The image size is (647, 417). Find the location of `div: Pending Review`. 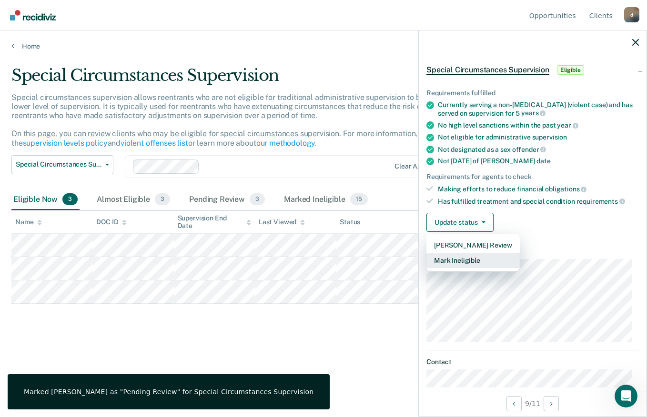

div: Pending Review is located at coordinates (227, 200).